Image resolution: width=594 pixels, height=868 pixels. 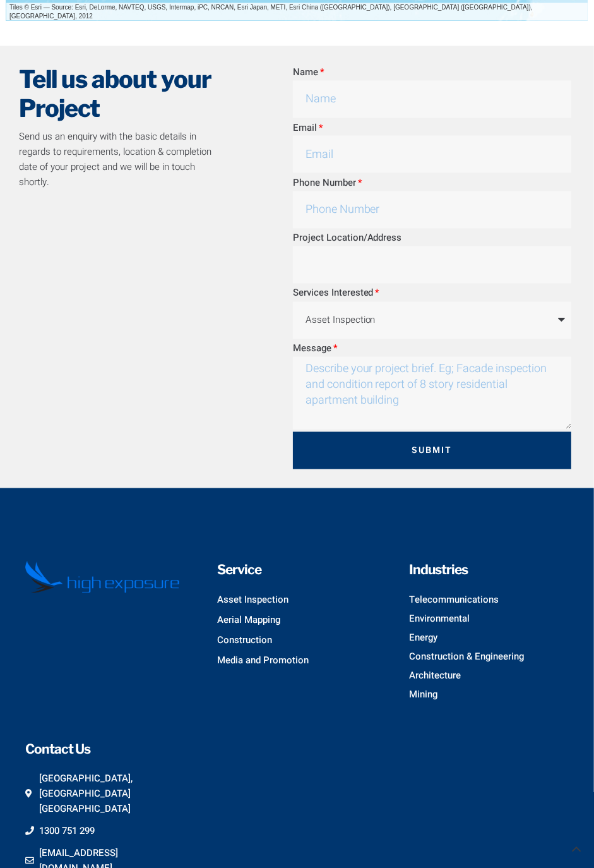 I want to click on span: Submit, so click(x=432, y=451).